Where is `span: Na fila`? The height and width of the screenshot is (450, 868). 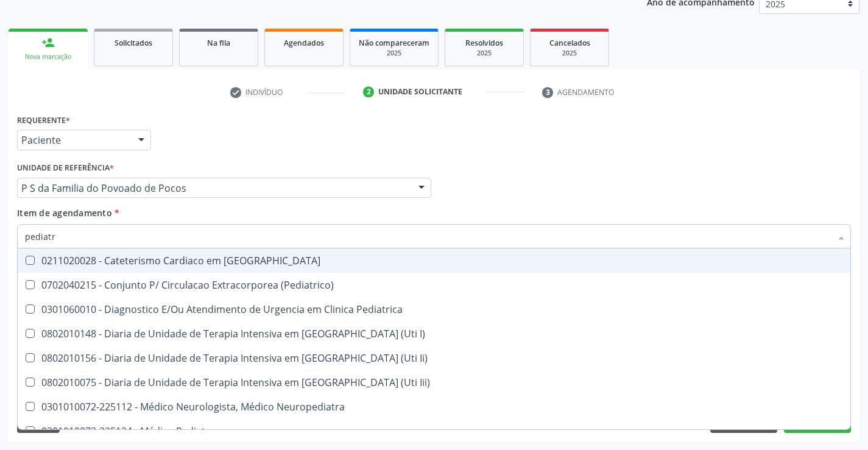
span: Na fila is located at coordinates (219, 43).